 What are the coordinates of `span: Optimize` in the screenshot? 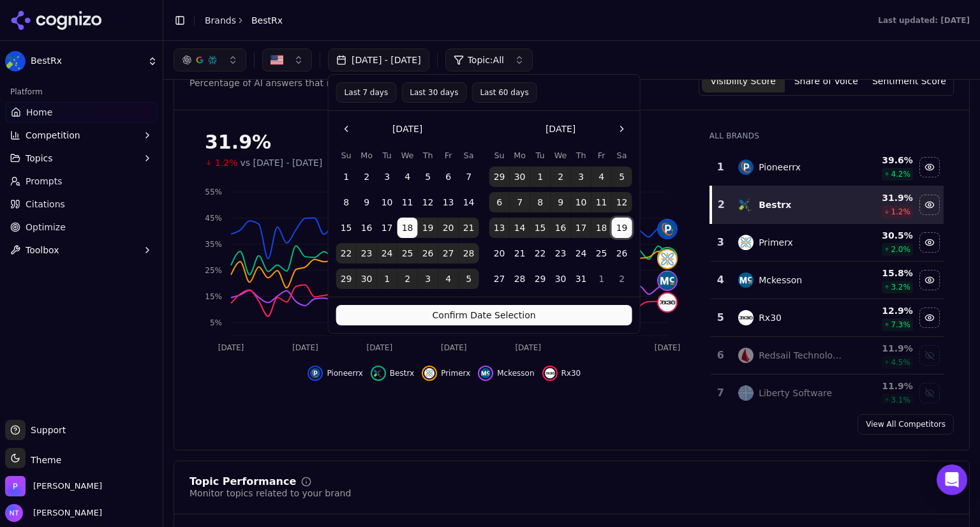 It's located at (45, 227).